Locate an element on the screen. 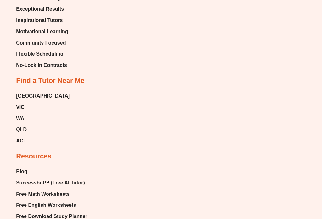 The height and width of the screenshot is (219, 322). span: No-Lock In Contracts is located at coordinates (41, 66).